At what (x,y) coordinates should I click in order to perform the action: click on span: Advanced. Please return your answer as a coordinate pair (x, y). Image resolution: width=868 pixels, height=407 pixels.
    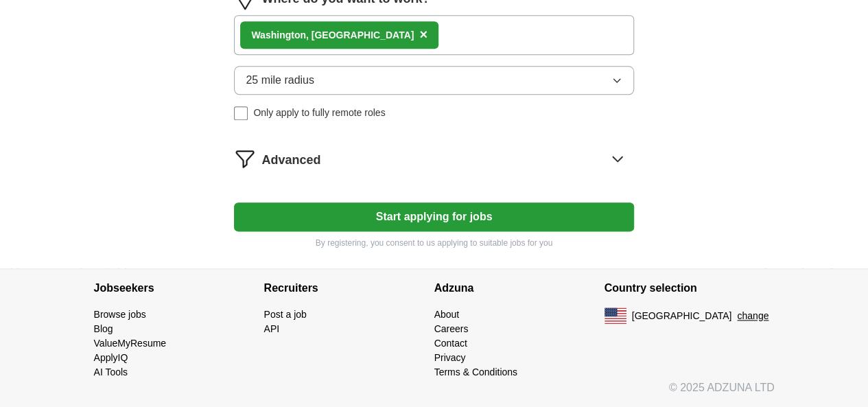
    Looking at the image, I should click on (291, 160).